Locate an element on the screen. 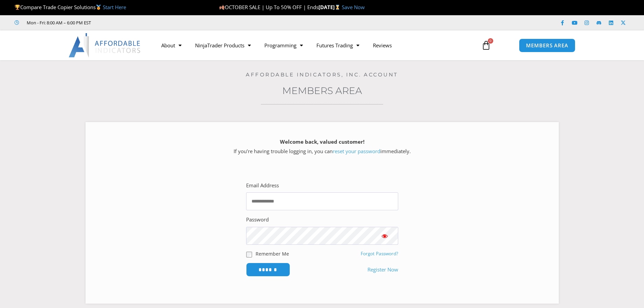  span: Mon - Fri: 8:00 AM – 6:00 PM EST is located at coordinates (57, 23).